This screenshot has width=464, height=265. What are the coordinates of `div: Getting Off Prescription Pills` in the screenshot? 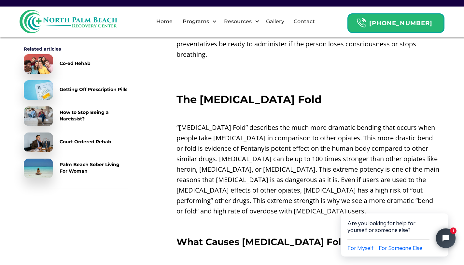 It's located at (94, 89).